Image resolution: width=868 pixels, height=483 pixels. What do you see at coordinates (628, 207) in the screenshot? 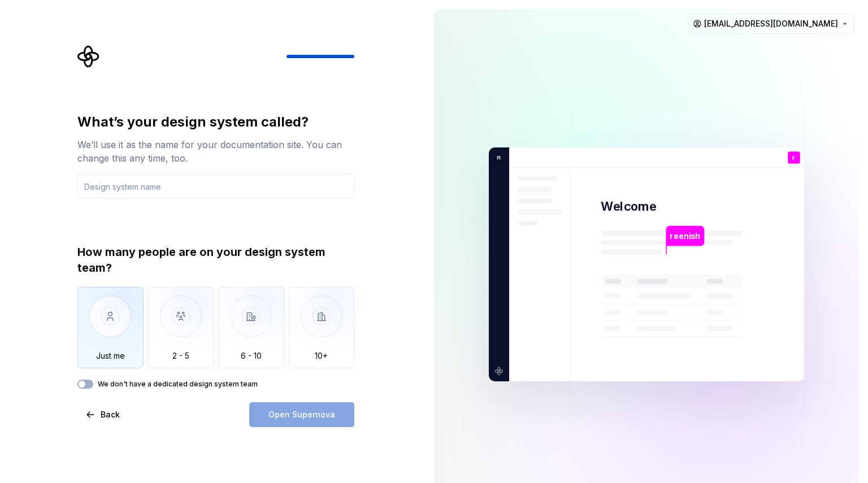
I see `p: Welcome` at bounding box center [628, 207].